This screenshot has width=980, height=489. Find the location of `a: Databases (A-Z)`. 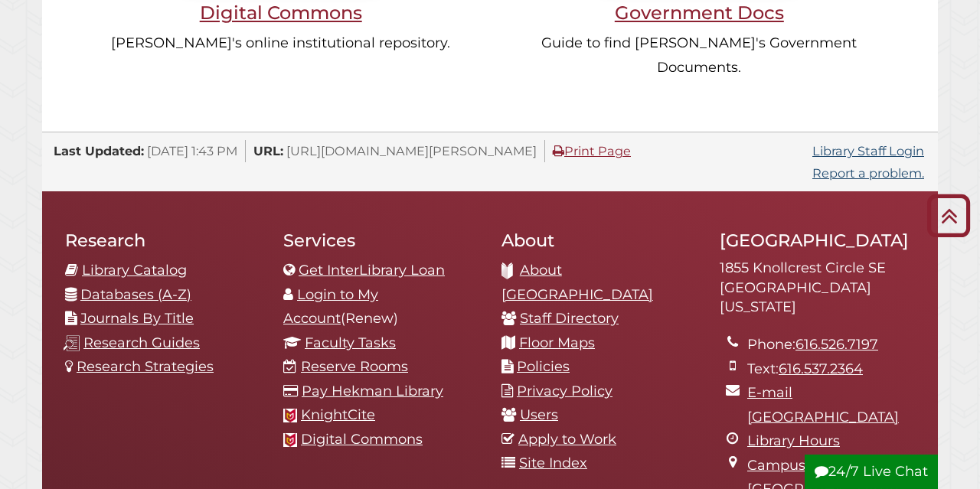

a: Databases (A-Z) is located at coordinates (136, 295).